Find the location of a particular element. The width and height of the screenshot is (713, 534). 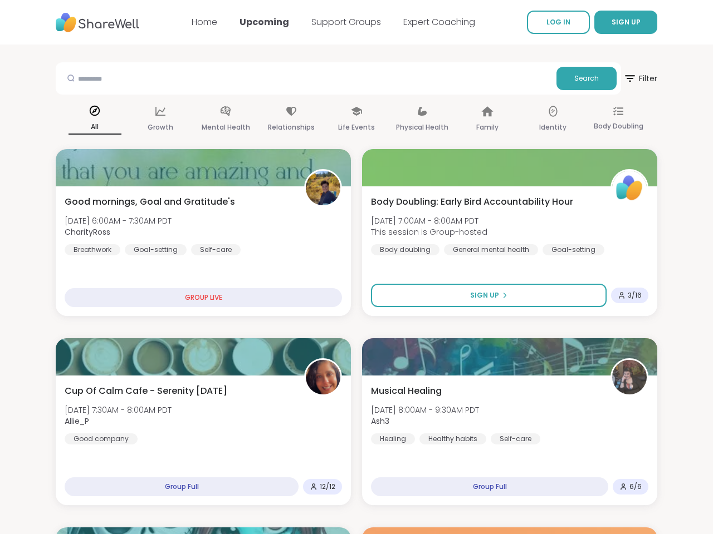

p: Physical Health is located at coordinates (422, 127).